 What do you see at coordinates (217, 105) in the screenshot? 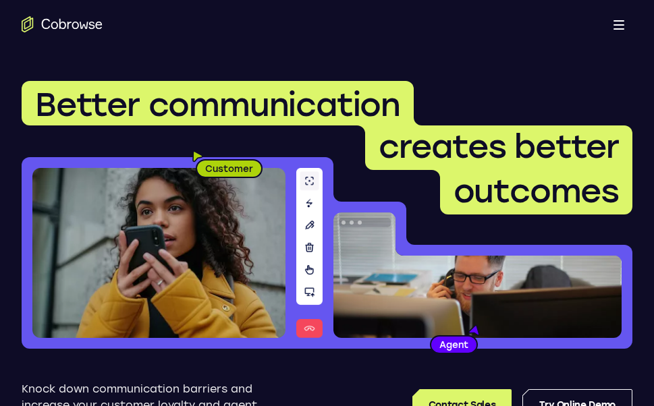
I see `span: Better communication` at bounding box center [217, 105].